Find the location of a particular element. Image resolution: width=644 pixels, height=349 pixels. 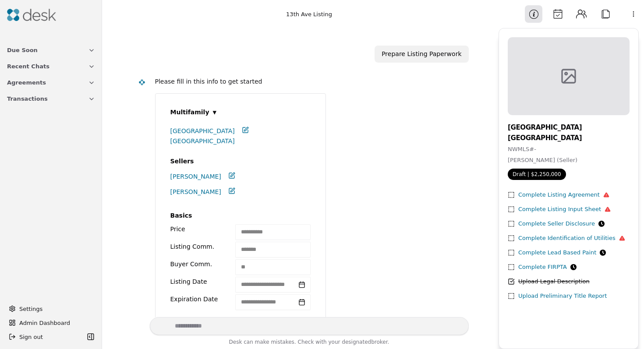

div: NWMLS # - is located at coordinates (569, 149).